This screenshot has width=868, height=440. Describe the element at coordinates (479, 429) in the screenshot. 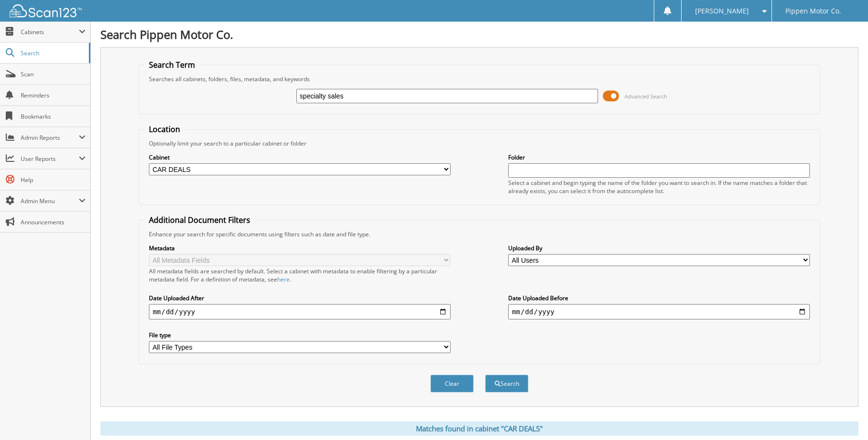

I see `div: Matches found in cabinet "CAR DEALS"` at that location.